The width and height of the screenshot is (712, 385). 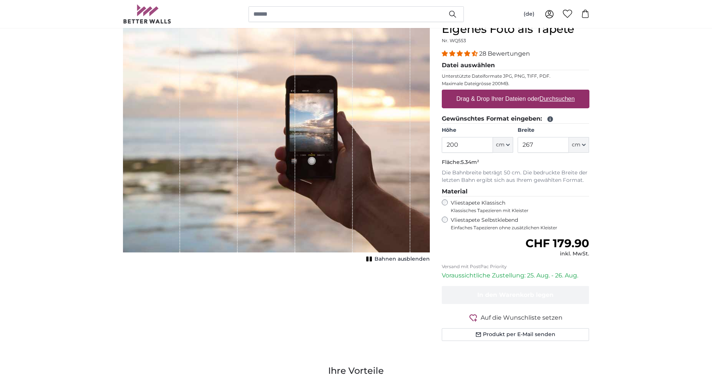 What do you see at coordinates (460, 53) in the screenshot?
I see `span: 4.32 stars` at bounding box center [460, 53].